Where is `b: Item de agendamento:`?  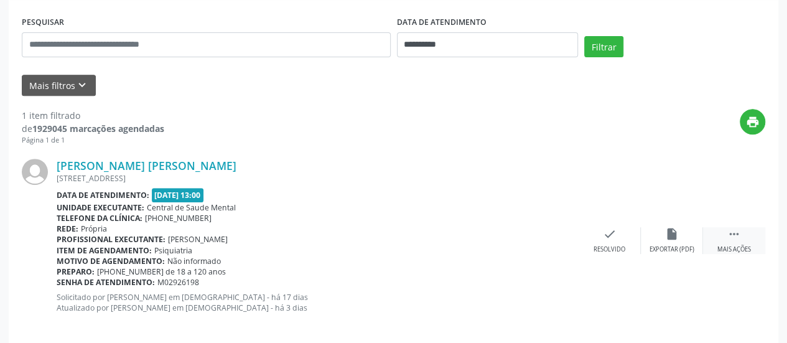 b: Item de agendamento: is located at coordinates (104, 250).